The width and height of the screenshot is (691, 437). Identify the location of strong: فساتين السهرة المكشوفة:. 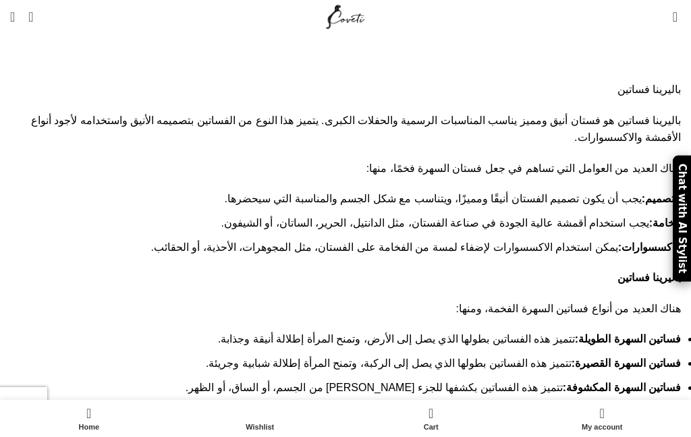
(621, 387).